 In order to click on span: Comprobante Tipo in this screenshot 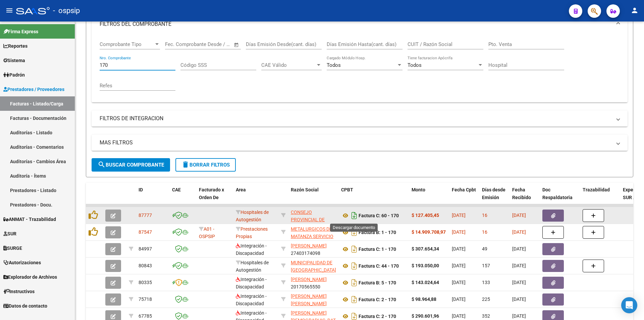, I will do `click(127, 44)`.